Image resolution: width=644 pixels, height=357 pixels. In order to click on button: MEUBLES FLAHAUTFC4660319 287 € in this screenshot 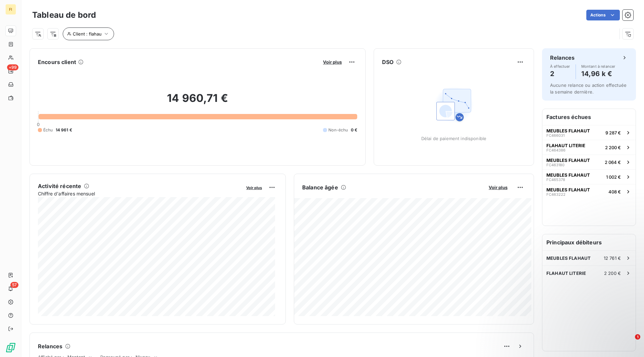, I will do `click(589, 133)`.